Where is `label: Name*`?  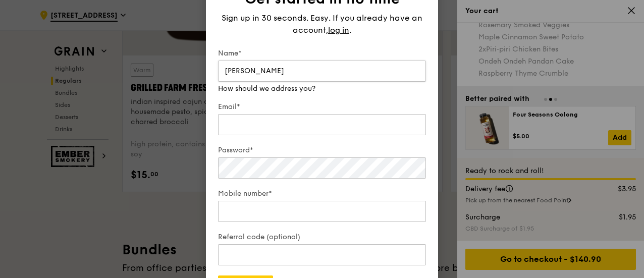 label: Name* is located at coordinates (322, 53).